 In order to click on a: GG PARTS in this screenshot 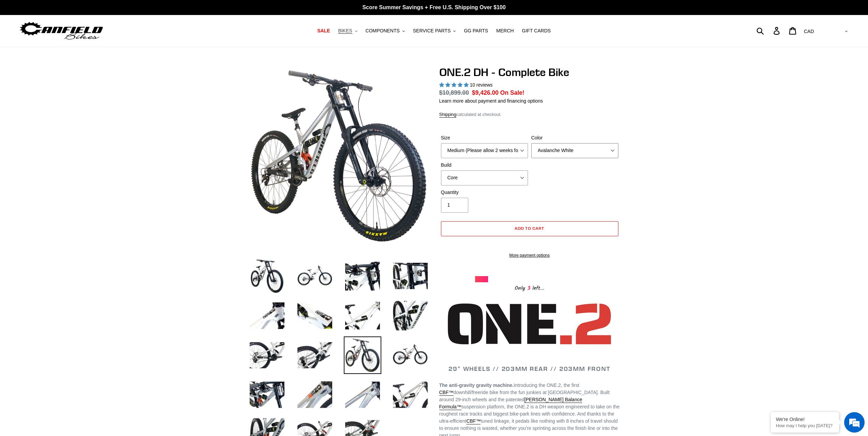, I will do `click(476, 30)`.